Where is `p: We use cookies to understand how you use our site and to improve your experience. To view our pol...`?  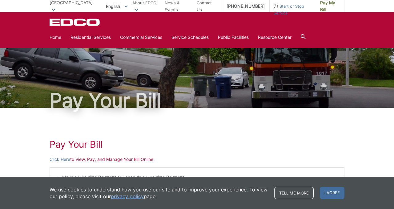
p: We use cookies to understand how you use our site and to improve your experience. To view our pol... is located at coordinates (159, 193).